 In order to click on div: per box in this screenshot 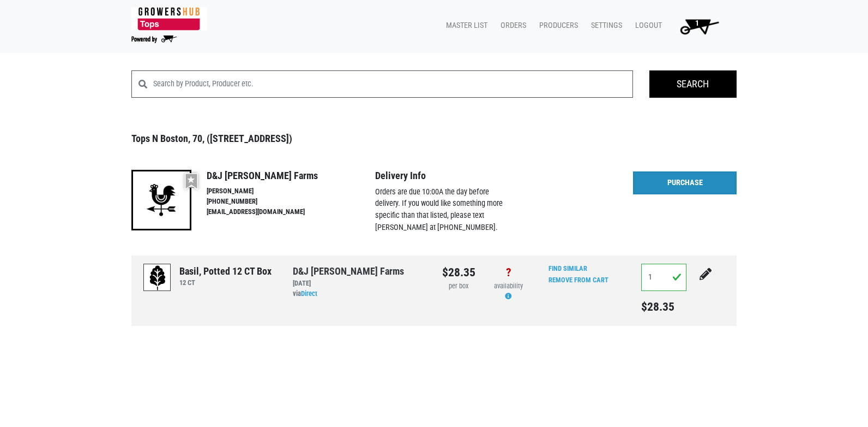, I will do `click(459, 286)`.